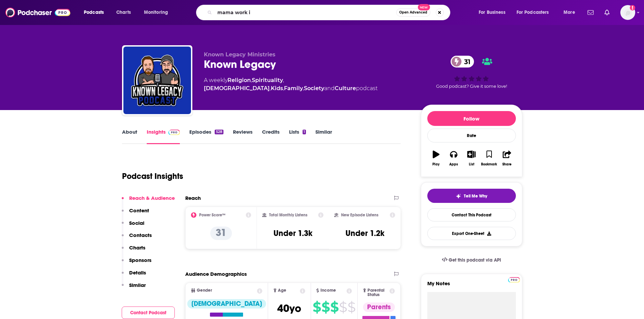 The image size is (644, 319). Describe the element at coordinates (293, 233) in the screenshot. I see `h3: Under 1.3k` at that location.